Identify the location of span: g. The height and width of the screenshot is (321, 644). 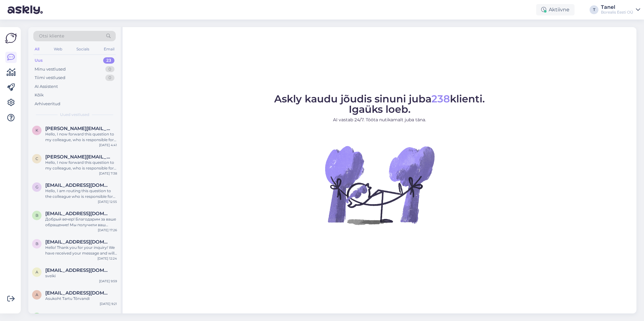
(37, 187).